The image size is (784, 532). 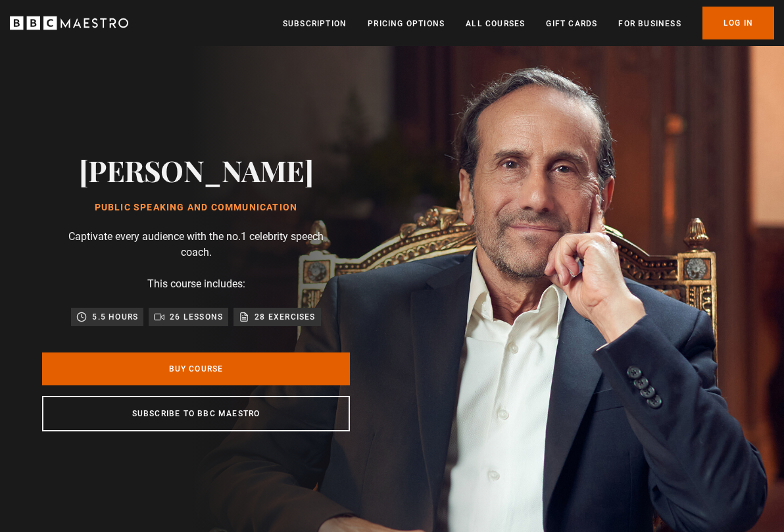 What do you see at coordinates (196, 369) in the screenshot?
I see `a: Buy Course` at bounding box center [196, 369].